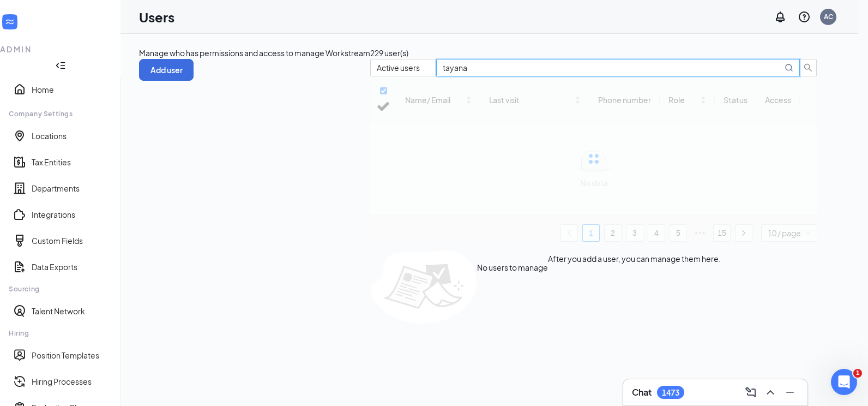  I want to click on svg: MagnifyingGlass, so click(789, 68).